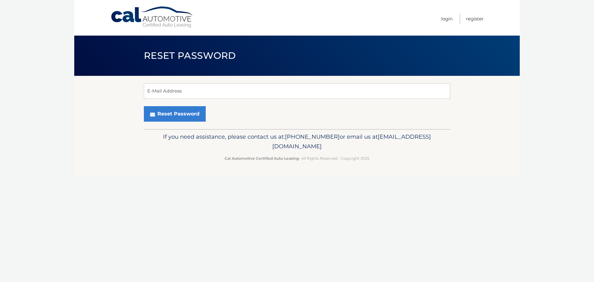 The width and height of the screenshot is (594, 282). Describe the element at coordinates (475, 19) in the screenshot. I see `a: Register` at that location.